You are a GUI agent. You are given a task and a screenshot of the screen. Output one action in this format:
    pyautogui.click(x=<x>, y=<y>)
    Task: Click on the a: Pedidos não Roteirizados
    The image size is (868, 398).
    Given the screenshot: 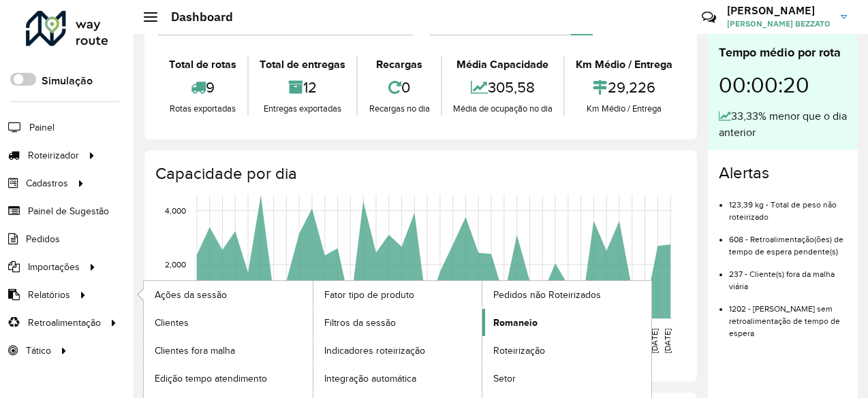 What is the action you would take?
    pyautogui.click(x=567, y=295)
    